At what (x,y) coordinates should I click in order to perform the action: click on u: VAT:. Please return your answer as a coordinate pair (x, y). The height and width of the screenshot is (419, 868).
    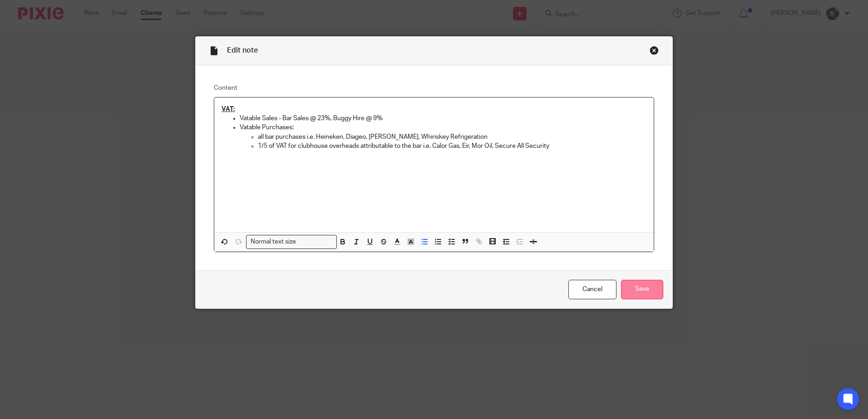
    Looking at the image, I should click on (228, 110).